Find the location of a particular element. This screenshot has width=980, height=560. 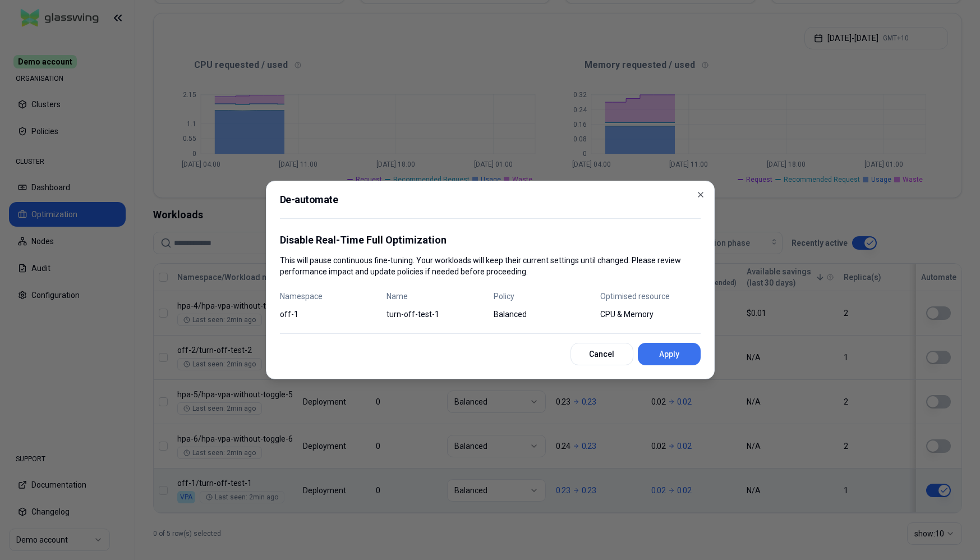

div: This will pause continuous fine-tuning. Your workloads will keep their current settings until cha... is located at coordinates (490, 255).